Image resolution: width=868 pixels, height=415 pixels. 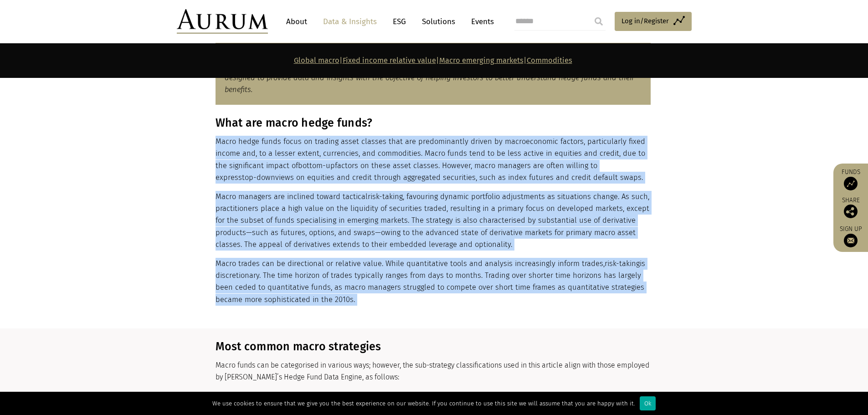 I want to click on img: Aurum, so click(x=222, y=22).